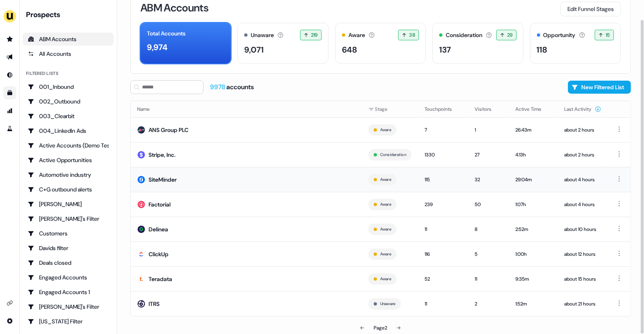  Describe the element at coordinates (443, 155) in the screenshot. I see `div: 1330` at that location.